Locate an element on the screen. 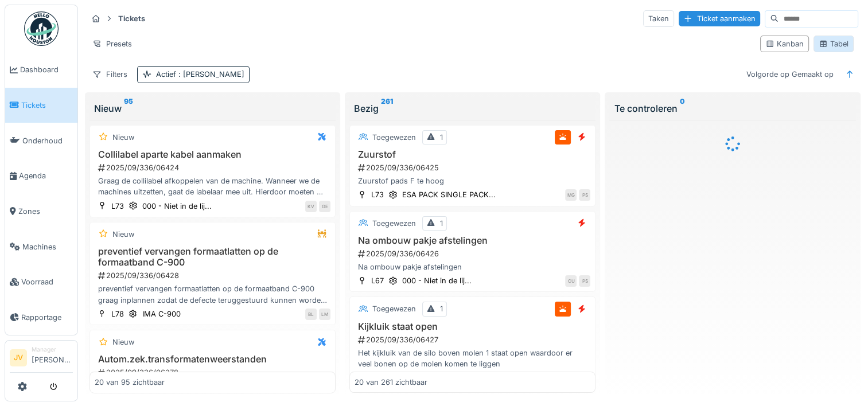 The image size is (868, 406). a: Tickets is located at coordinates (42, 106).